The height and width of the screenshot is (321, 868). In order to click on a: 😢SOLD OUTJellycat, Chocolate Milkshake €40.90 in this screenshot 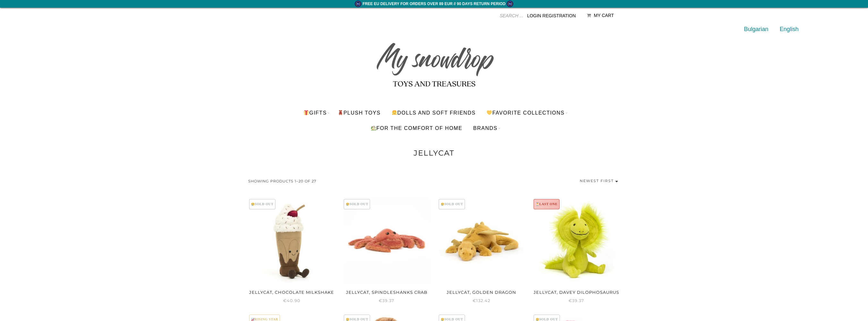, I will do `click(292, 251)`.